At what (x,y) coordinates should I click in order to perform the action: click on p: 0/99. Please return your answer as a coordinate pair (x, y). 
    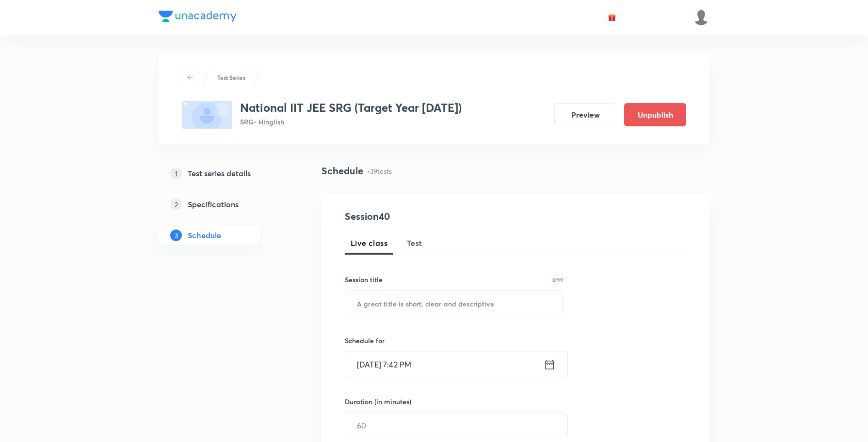
    Looking at the image, I should click on (557, 280).